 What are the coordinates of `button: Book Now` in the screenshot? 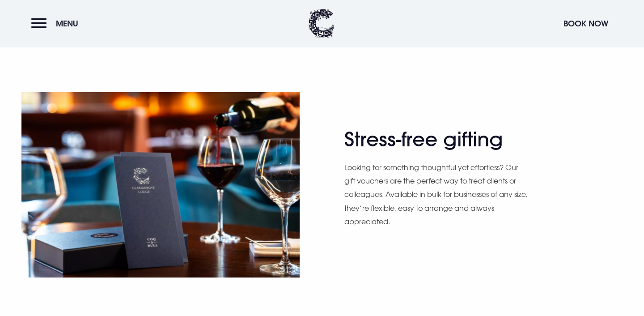 It's located at (586, 23).